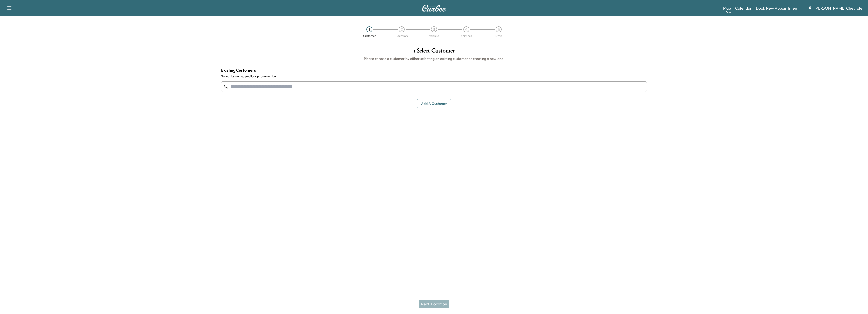  Describe the element at coordinates (434, 76) in the screenshot. I see `label: Search by name, email, or phone number` at that location.